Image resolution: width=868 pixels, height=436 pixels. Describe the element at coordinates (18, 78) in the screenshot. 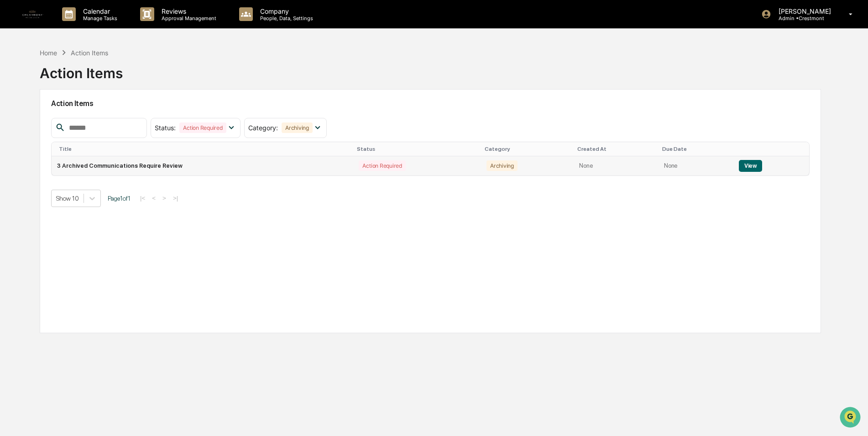

I see `img: 1746055101610-c473b297-6a78-478c-a979-82029cc54cd1` at that location.